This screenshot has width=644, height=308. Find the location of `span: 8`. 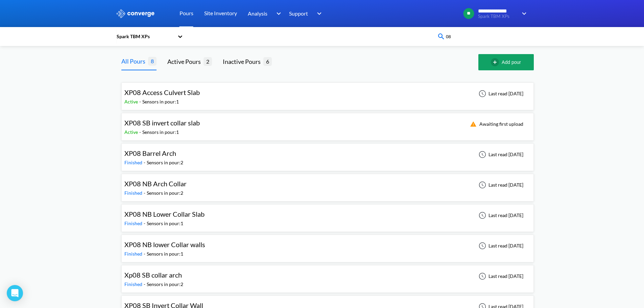

span: 8 is located at coordinates (152, 61).